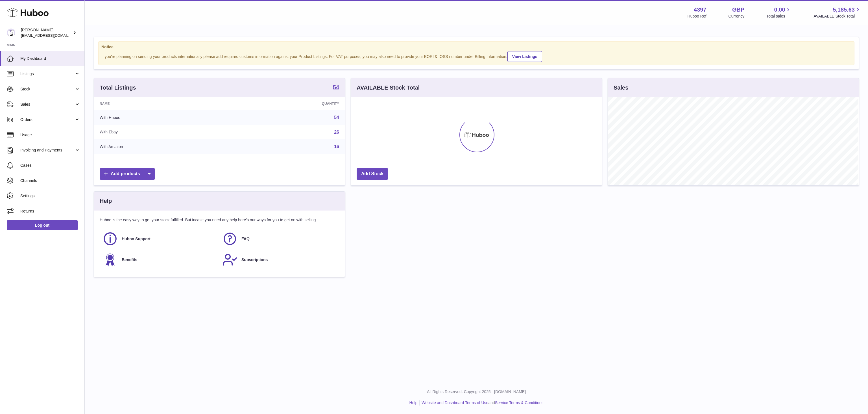 The image size is (868, 414). What do you see at coordinates (50, 196) in the screenshot?
I see `span: Settings` at bounding box center [50, 196].